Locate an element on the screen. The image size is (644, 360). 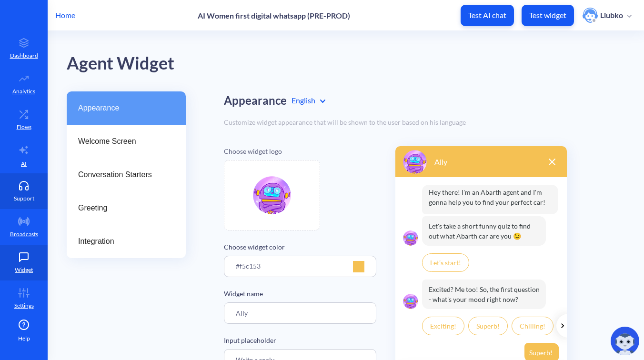
div: Integration is located at coordinates (126, 242).